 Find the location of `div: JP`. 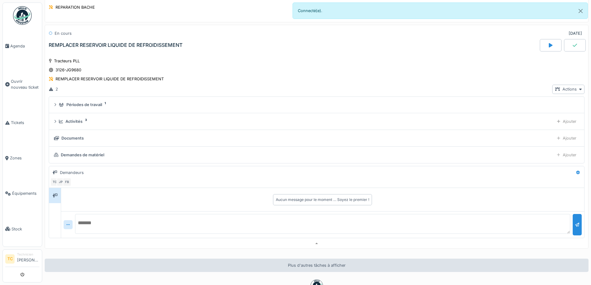

div: JP is located at coordinates (61, 182).